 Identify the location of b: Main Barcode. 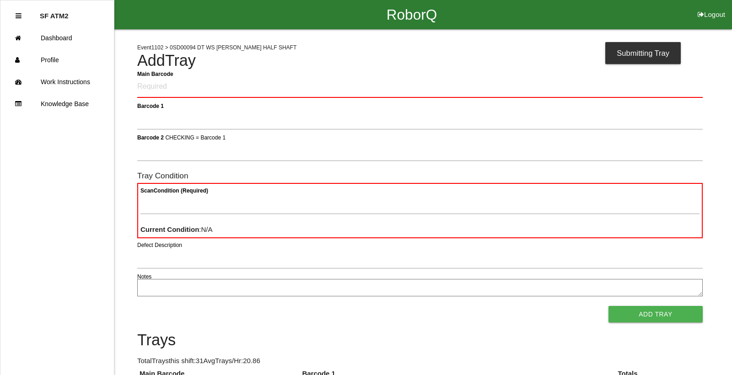
(155, 74).